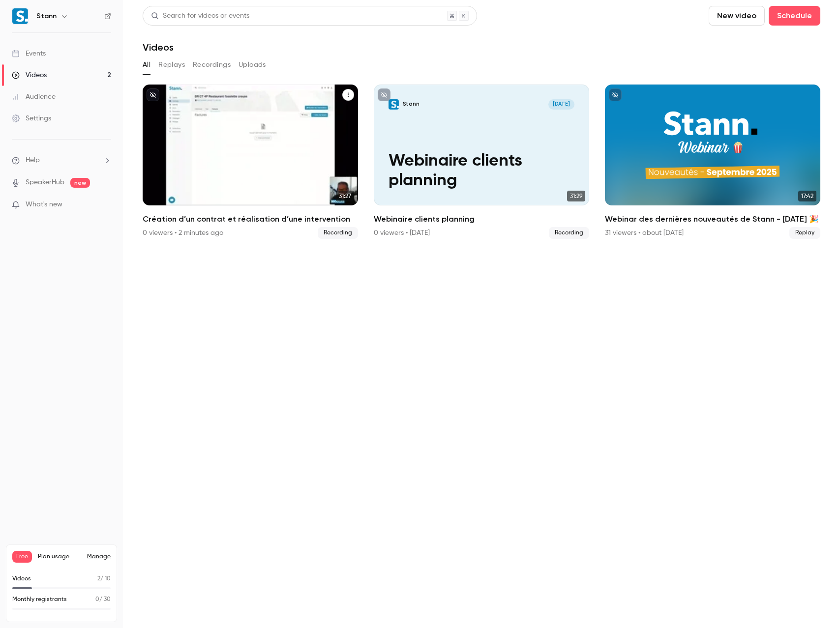  Describe the element at coordinates (250, 162) in the screenshot. I see `a: 31:27Création d’un contrat et réalisation d’une intervention0 viewers • 2 minutes agoRecording` at that location.